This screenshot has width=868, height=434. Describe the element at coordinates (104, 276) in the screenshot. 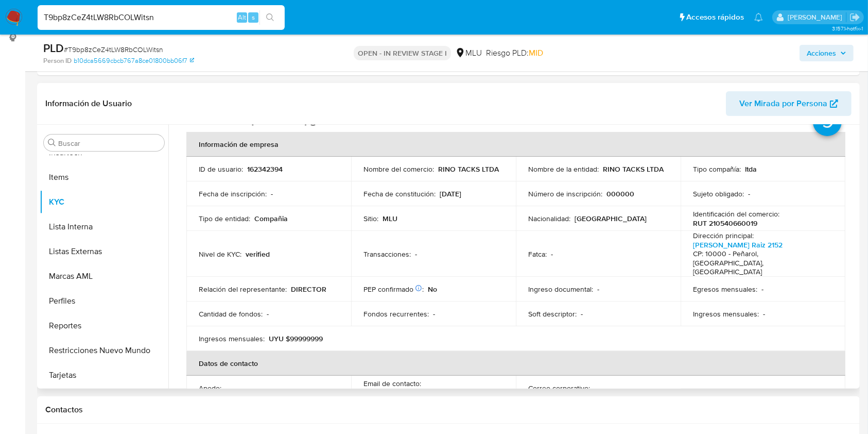

I see `button: Marcas AML` at that location.